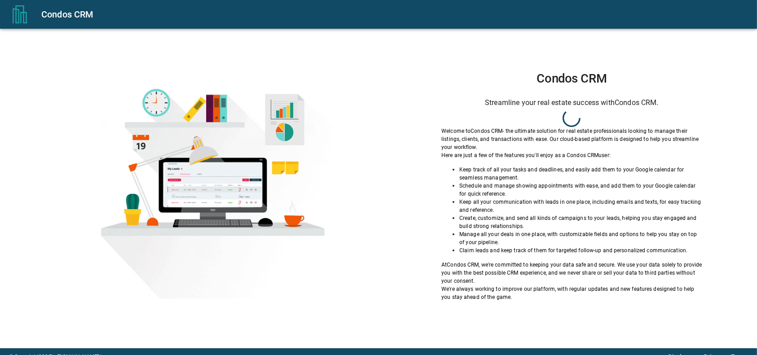  I want to click on p: Create, customize, and send all kinds of campaigns to your leads, helping you stay engaged and bu..., so click(581, 222).